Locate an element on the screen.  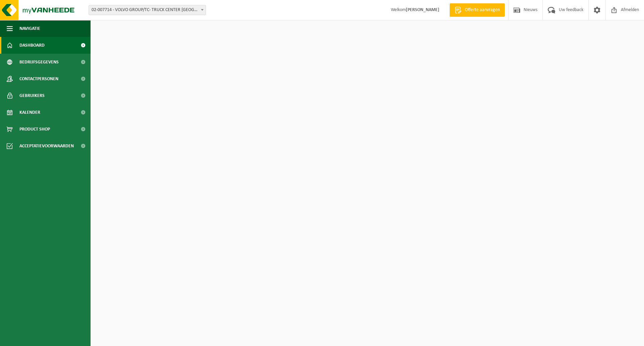
span: Offerte aanvragen is located at coordinates (482, 10).